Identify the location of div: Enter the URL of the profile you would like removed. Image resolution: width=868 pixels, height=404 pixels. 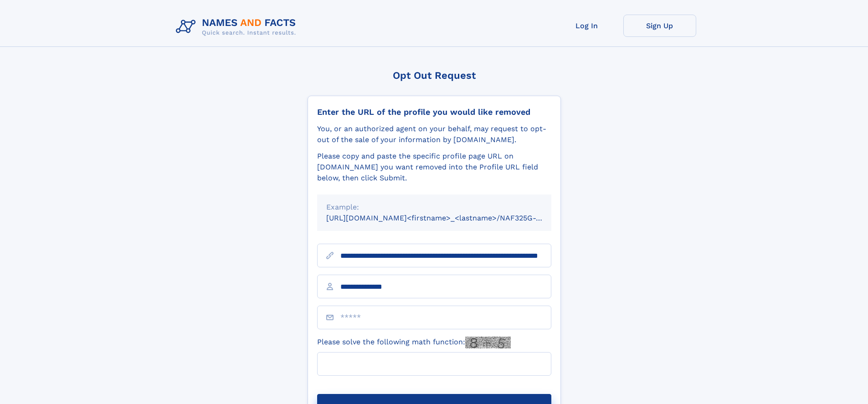
(434, 112).